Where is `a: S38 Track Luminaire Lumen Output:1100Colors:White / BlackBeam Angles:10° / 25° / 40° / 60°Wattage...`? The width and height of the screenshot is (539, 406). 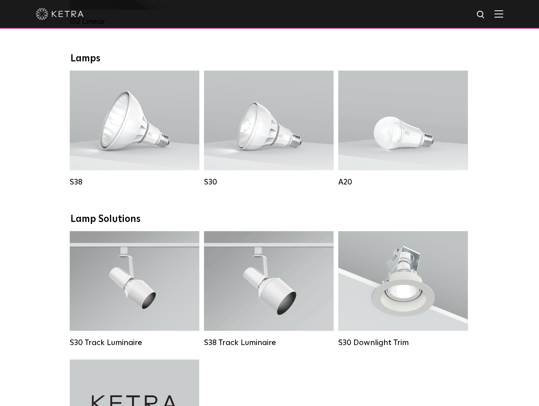
a: S38 Track Luminaire Lumen Output:1100Colors:White / BlackBeam Angles:10° / 25° / 40° / 60°Wattage... is located at coordinates (268, 289).